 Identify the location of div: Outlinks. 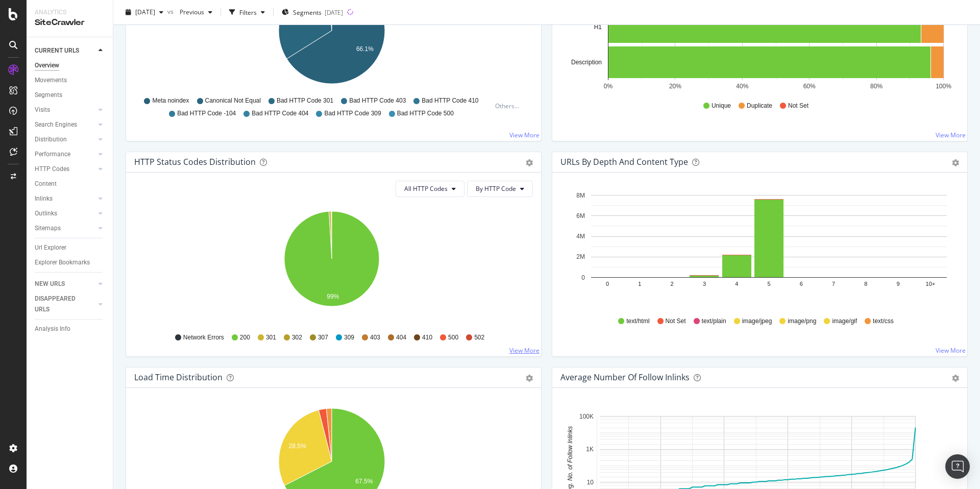
(46, 214).